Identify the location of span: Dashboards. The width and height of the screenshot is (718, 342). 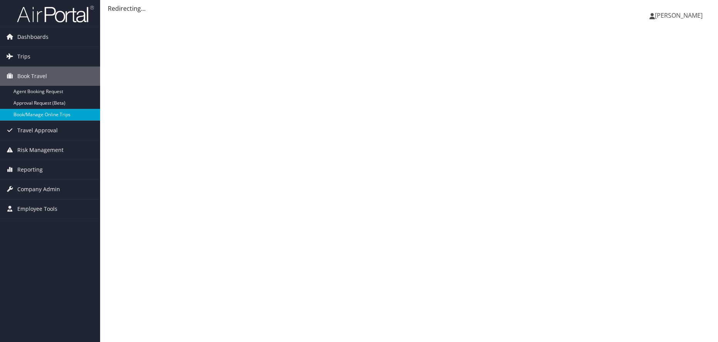
(33, 37).